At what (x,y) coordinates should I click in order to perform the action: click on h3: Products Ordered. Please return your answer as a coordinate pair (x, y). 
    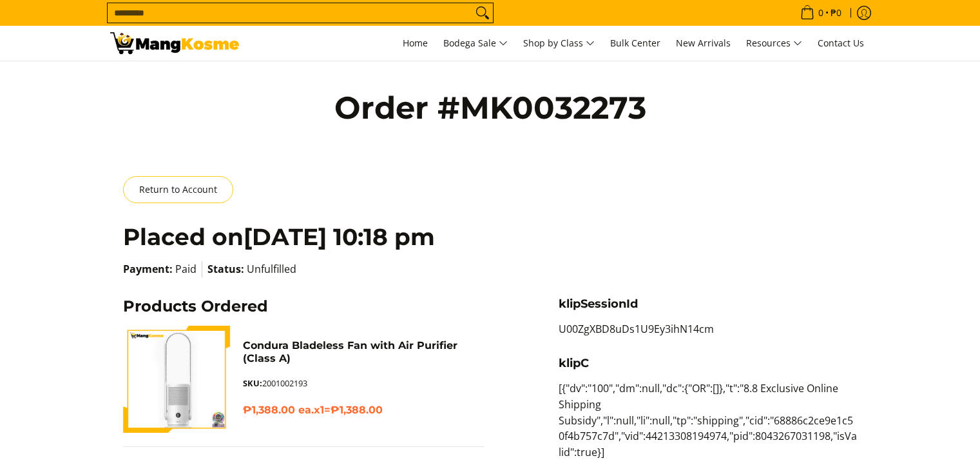
    Looking at the image, I should click on (304, 306).